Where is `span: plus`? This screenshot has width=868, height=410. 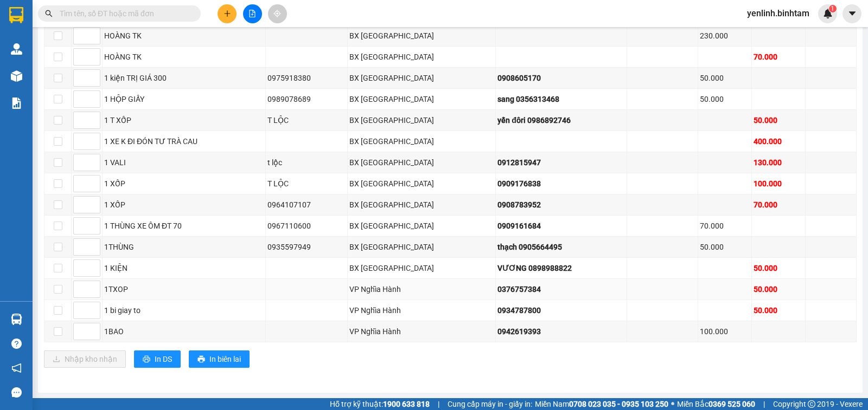 span: plus is located at coordinates (227, 13).